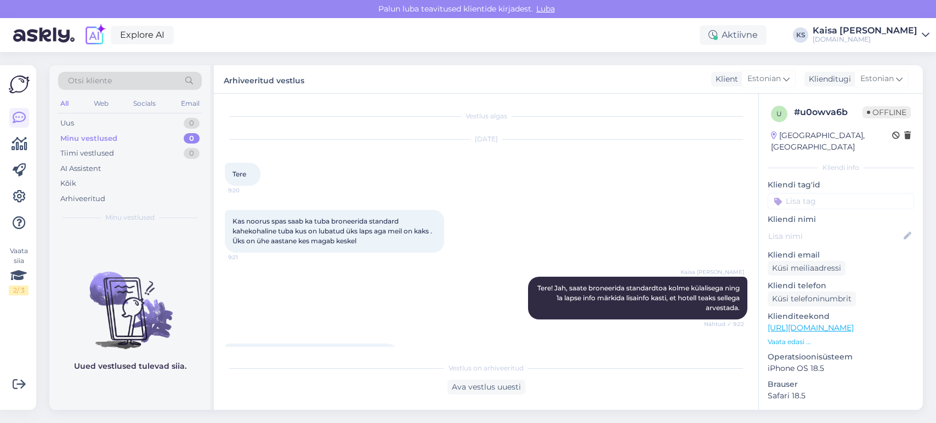  What do you see at coordinates (725, 79) in the screenshot?
I see `div: Klient` at bounding box center [725, 79].